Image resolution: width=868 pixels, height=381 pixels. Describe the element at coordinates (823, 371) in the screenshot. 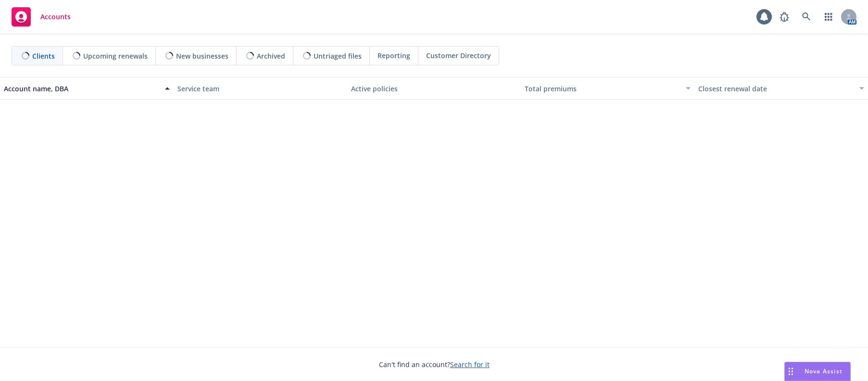

I see `span: Nova Assist` at that location.